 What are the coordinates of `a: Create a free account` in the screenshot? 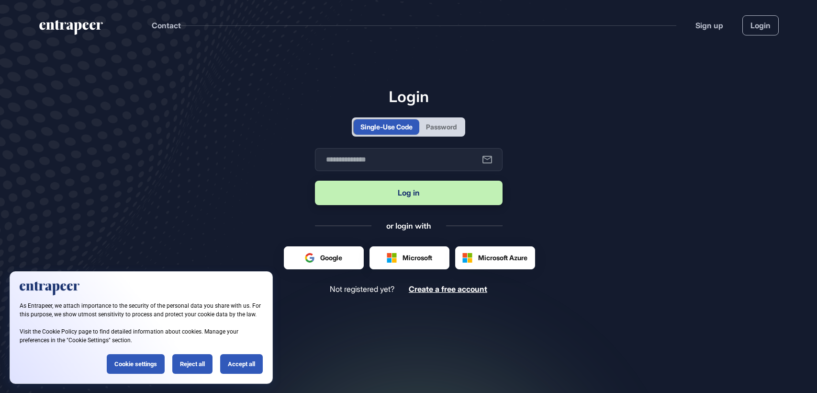 It's located at (448, 289).